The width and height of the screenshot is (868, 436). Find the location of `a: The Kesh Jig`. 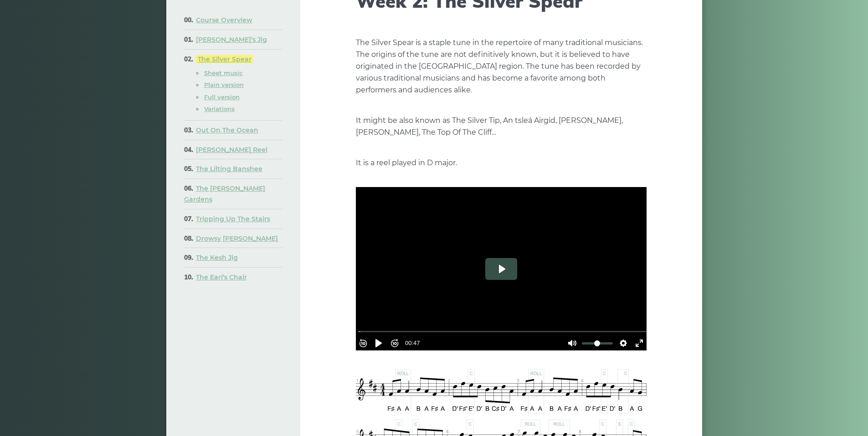

a: The Kesh Jig is located at coordinates (217, 258).